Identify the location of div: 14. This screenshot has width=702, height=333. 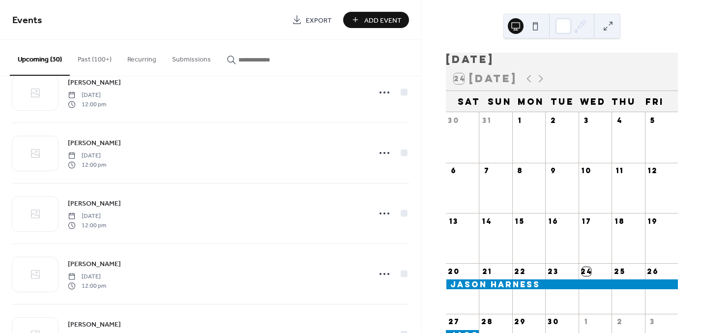
(487, 221).